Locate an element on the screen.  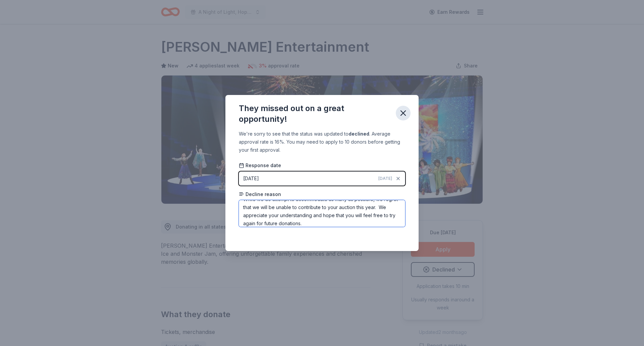
div: They missed out on a great opportunity! is located at coordinates (314, 114).